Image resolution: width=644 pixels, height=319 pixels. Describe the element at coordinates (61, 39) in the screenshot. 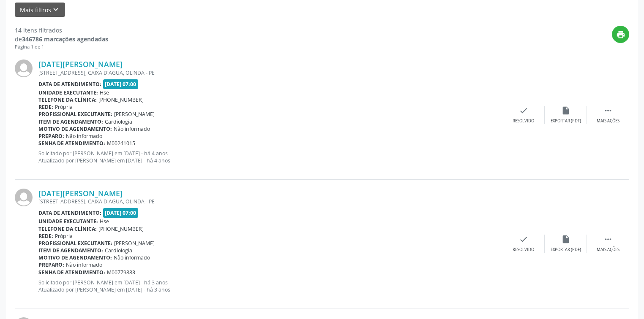

I see `div: de` at that location.